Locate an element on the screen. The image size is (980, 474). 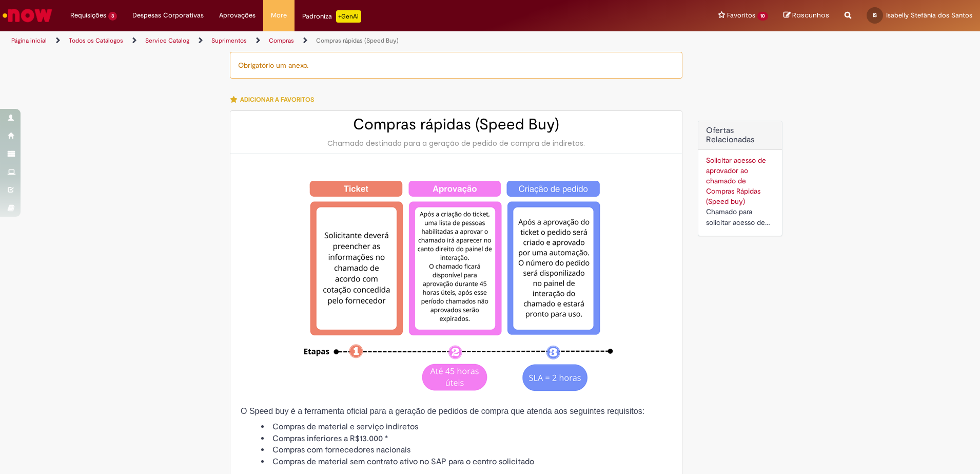
li: Compras de material sem contrato ativo no SAP para o centro solicitado is located at coordinates (467, 461).